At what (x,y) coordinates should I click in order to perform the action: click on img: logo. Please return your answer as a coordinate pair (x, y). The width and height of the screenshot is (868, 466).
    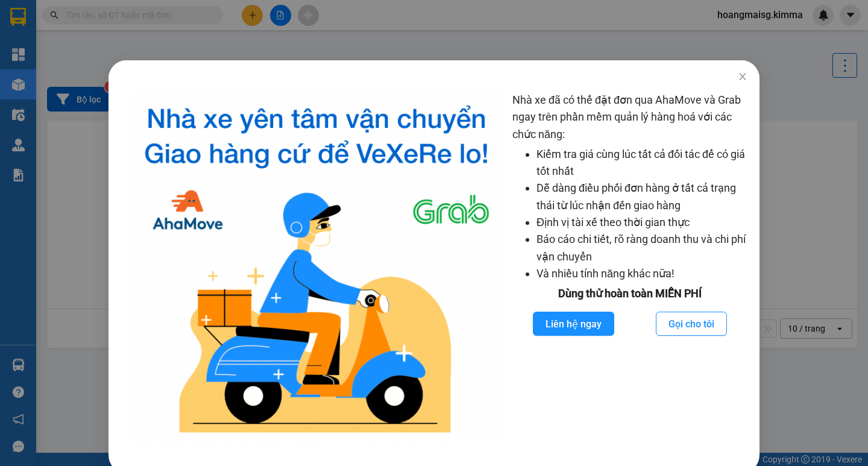
    Looking at the image, I should click on (317, 267).